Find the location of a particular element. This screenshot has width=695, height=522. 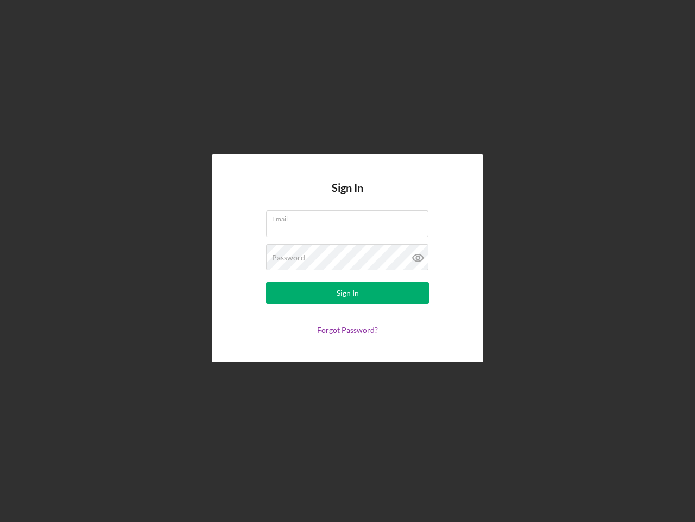

button: Sign In is located at coordinates (348, 293).